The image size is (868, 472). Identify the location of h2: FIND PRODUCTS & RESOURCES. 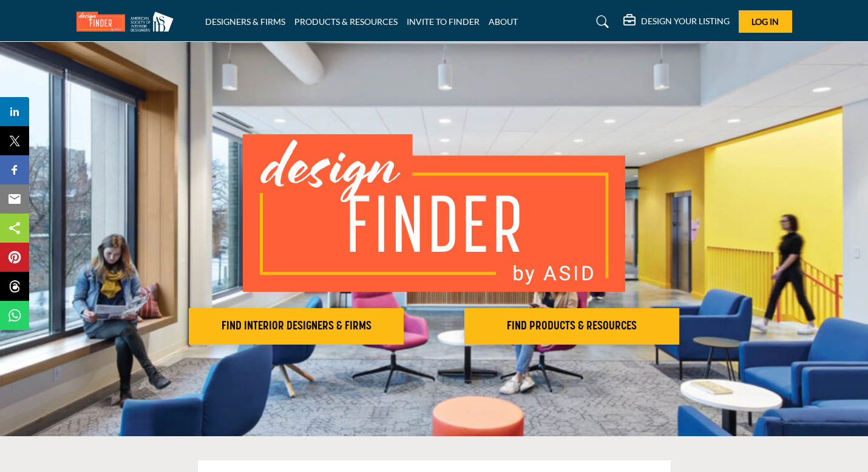
(572, 326).